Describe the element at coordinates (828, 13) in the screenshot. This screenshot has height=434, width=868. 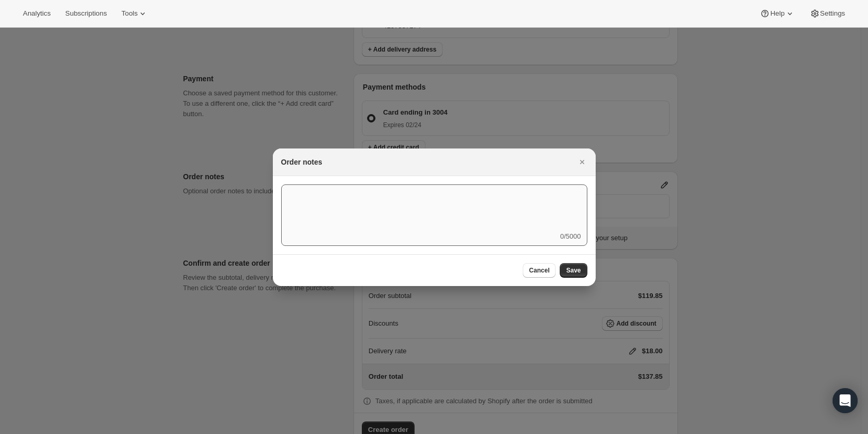
I see `button: Settings` at that location.